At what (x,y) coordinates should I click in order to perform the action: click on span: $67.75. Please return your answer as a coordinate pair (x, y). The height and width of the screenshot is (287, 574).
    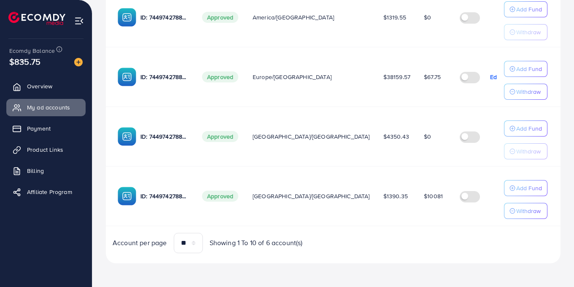
    Looking at the image, I should click on (433, 77).